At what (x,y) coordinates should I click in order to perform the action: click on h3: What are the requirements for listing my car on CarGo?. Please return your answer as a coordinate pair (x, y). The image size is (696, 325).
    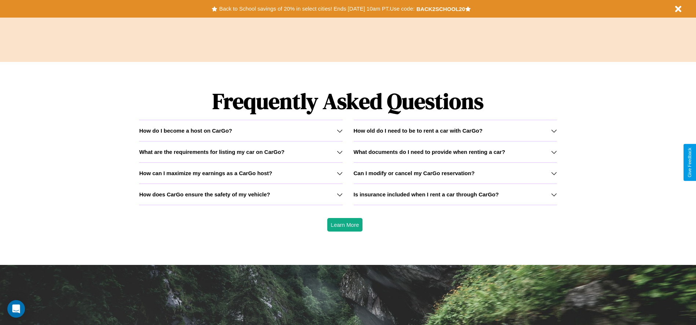
    Looking at the image, I should click on (212, 152).